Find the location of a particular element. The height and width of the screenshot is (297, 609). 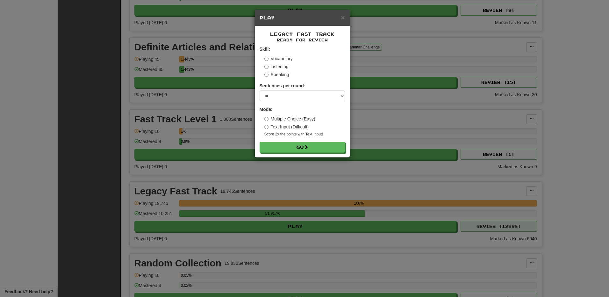

input: Listening is located at coordinates (266, 67).